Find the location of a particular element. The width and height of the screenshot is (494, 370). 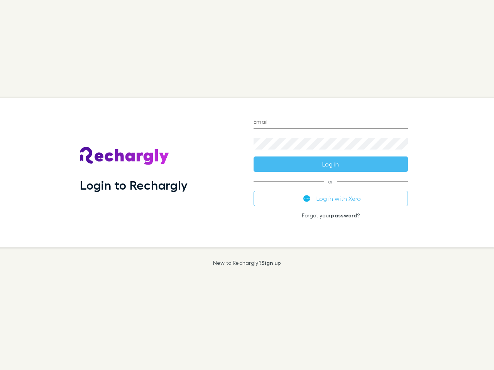

img: Rechargly's Logo is located at coordinates (125, 156).